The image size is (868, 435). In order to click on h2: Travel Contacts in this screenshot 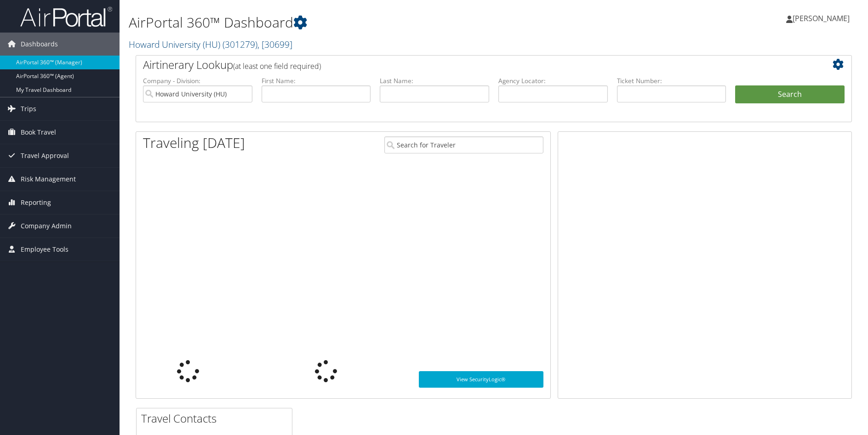, I will do `click(216, 419)`.